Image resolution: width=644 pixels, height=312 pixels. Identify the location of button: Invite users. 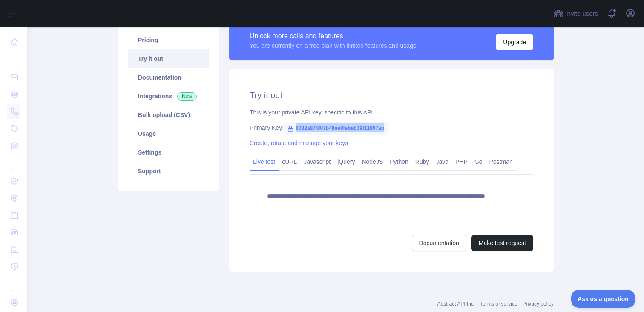
(575, 13).